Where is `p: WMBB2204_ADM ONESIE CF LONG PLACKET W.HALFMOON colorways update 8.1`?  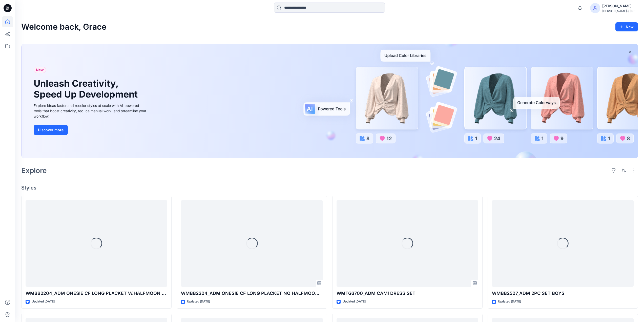
p: WMBB2204_ADM ONESIE CF LONG PLACKET W.HALFMOON colorways update 8.1 is located at coordinates (97, 293).